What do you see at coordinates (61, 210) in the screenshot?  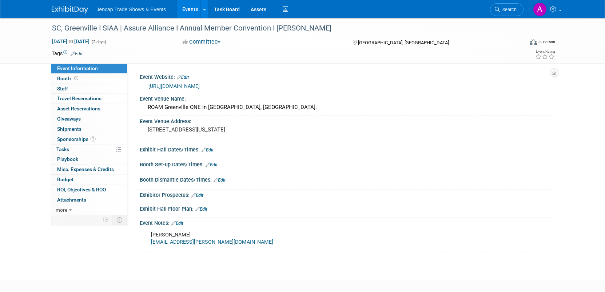 I see `span: more` at bounding box center [61, 210].